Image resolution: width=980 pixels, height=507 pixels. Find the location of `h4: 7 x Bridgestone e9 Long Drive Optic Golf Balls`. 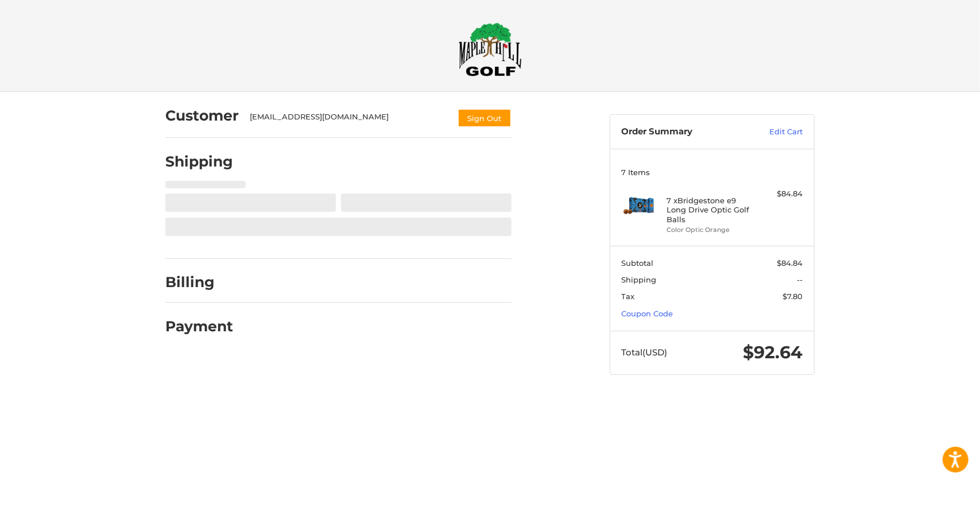

h4: 7 x Bridgestone e9 Long Drive Optic Golf Balls is located at coordinates (711, 209).